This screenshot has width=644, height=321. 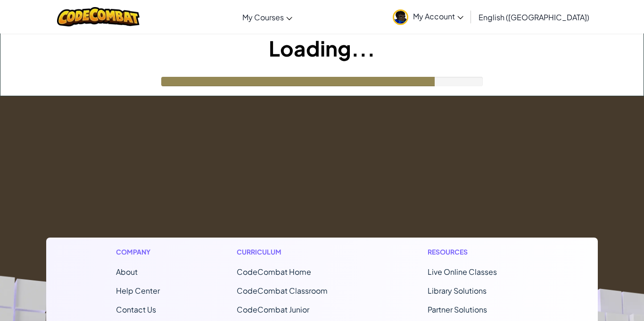 What do you see at coordinates (127, 272) in the screenshot?
I see `a: About` at bounding box center [127, 272].